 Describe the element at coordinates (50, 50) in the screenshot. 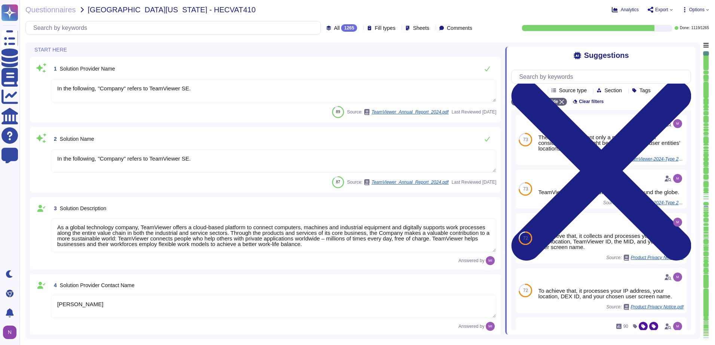

I see `span: START HERE` at that location.